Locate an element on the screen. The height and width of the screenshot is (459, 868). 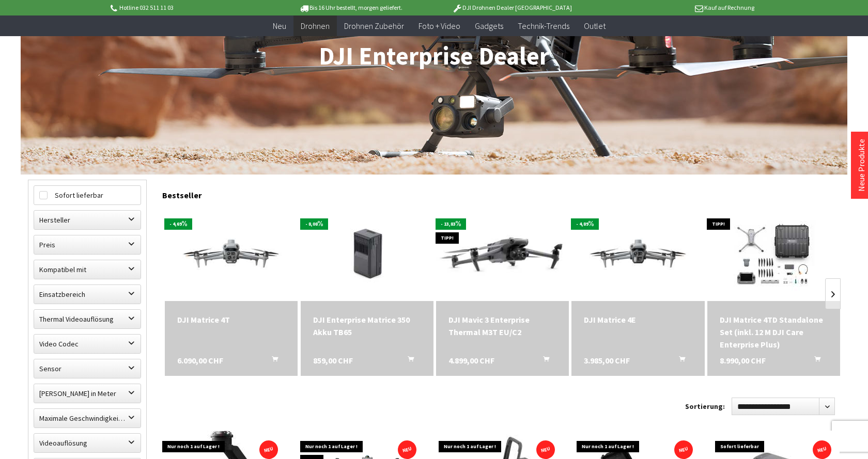
a: Outlet is located at coordinates (594, 26).